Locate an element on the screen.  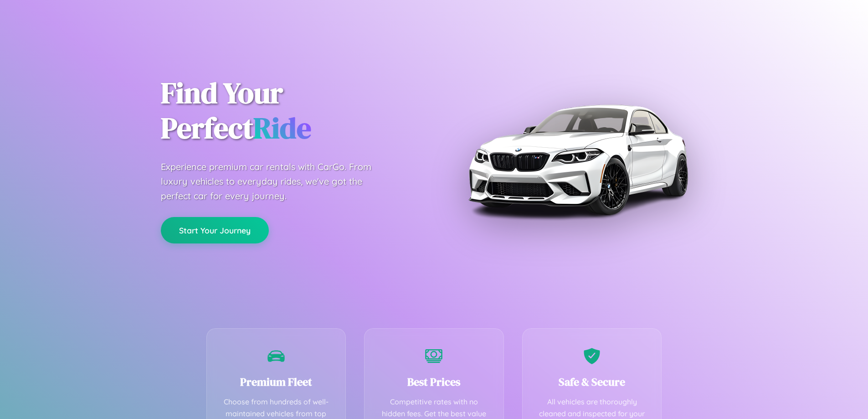
img: Premium BMW car rental vehicle is located at coordinates (578, 159).